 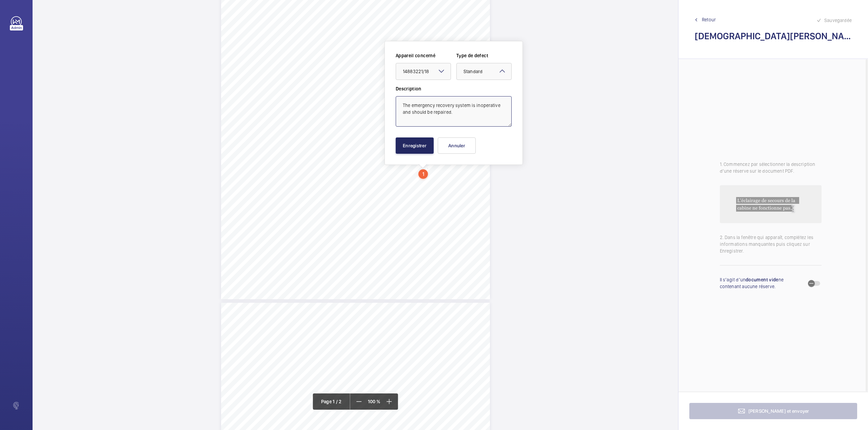 I want to click on label: Description, so click(x=454, y=89).